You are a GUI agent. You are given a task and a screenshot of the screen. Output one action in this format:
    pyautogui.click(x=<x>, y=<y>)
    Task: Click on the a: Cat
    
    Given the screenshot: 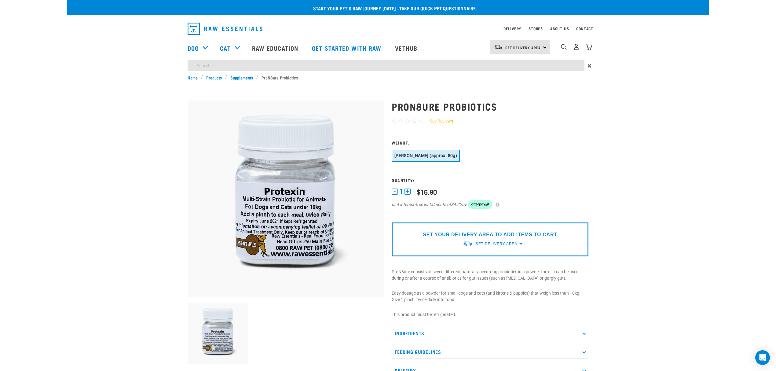 What is the action you would take?
    pyautogui.click(x=225, y=48)
    